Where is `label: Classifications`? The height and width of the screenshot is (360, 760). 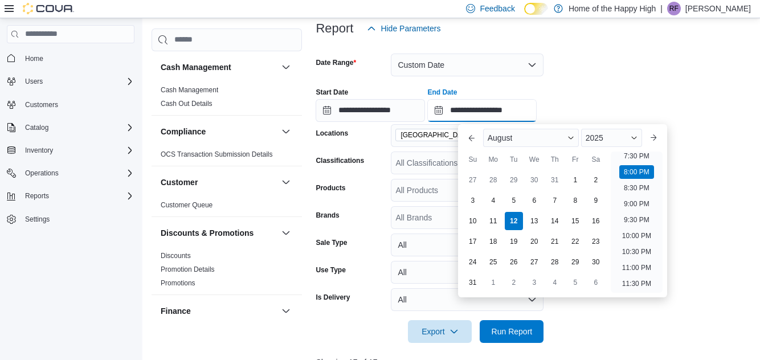
label: Classifications is located at coordinates (339, 161).